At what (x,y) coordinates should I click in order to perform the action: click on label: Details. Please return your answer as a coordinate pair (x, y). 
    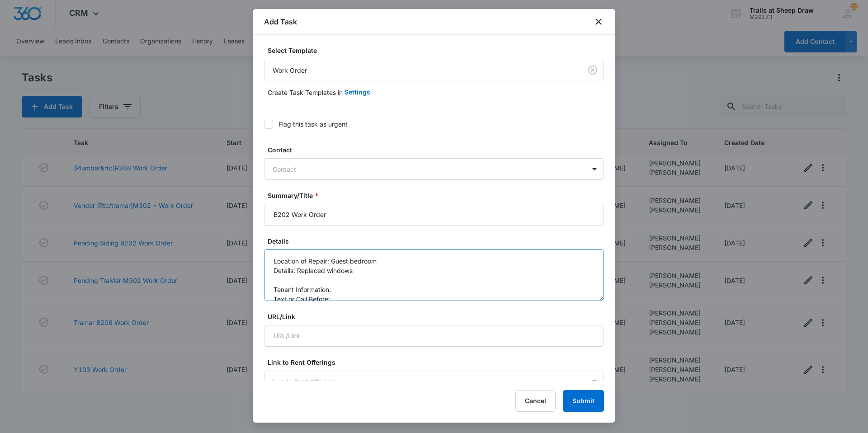
    Looking at the image, I should click on (437, 241).